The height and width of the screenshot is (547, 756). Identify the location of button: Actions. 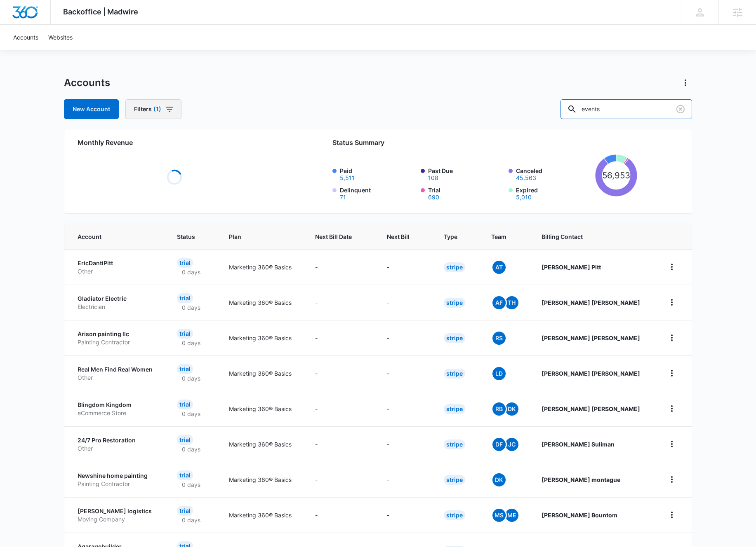
(685, 83).